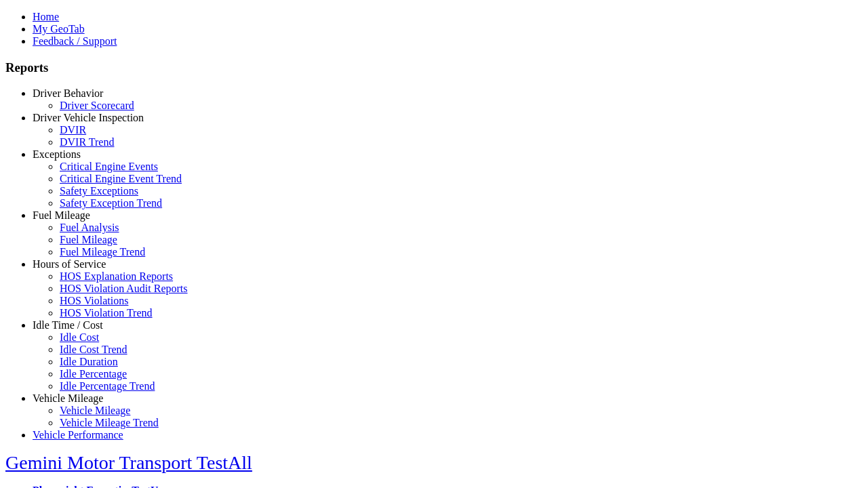 The height and width of the screenshot is (488, 868). I want to click on a: Fuel Mileage Trend, so click(103, 252).